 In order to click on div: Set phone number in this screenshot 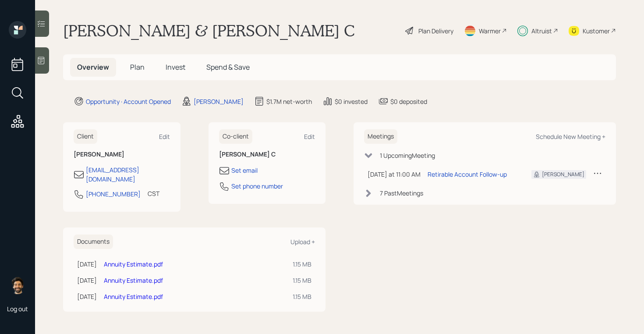, I will do `click(257, 186)`.